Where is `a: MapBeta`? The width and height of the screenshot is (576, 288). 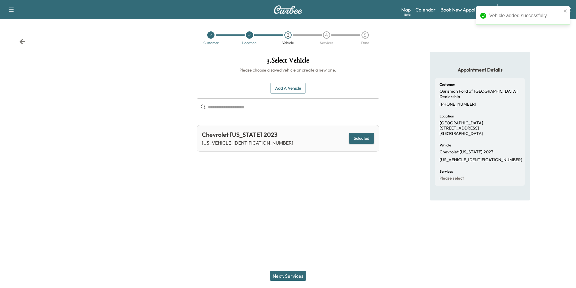 a: MapBeta is located at coordinates (406, 10).